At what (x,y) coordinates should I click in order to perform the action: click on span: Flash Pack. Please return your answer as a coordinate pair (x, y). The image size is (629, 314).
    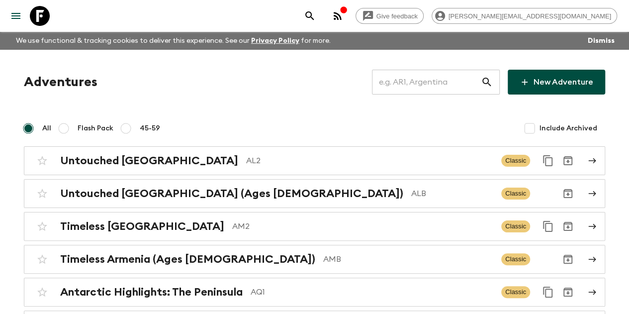
    Looking at the image, I should click on (95, 128).